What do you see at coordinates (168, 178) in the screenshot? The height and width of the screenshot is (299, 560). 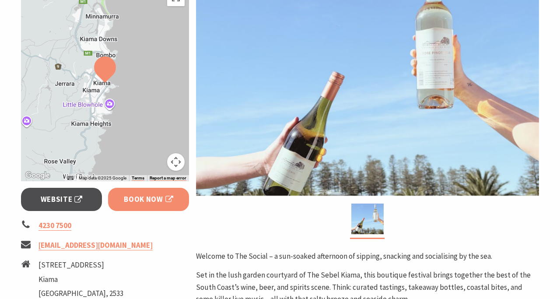 I see `a: Report a map error` at bounding box center [168, 178].